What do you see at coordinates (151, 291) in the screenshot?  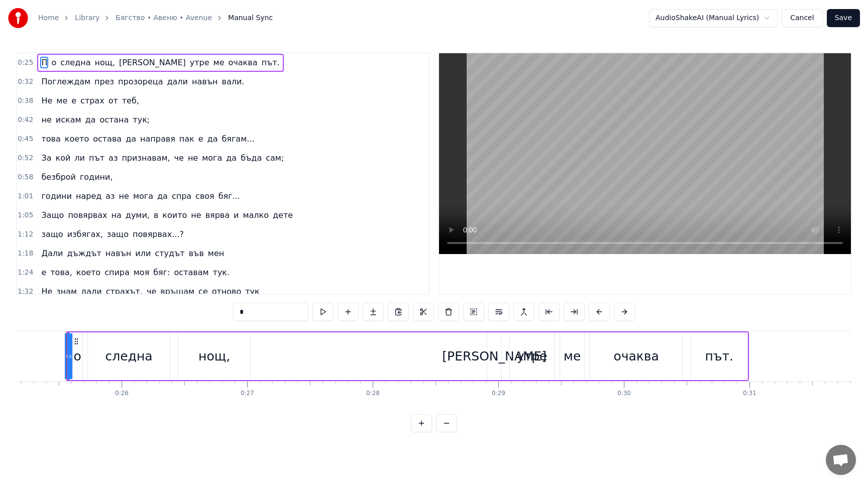 I see `span: че` at bounding box center [151, 291].